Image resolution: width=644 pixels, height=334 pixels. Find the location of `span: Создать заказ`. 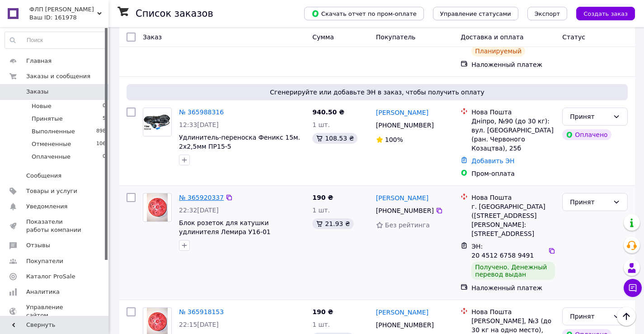

span: Создать заказ is located at coordinates (605, 13).